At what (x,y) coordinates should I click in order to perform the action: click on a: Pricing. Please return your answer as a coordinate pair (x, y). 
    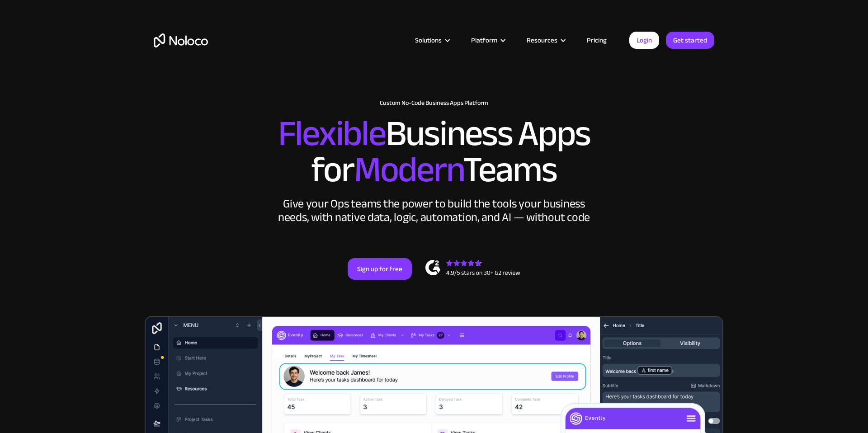
    Looking at the image, I should click on (596, 40).